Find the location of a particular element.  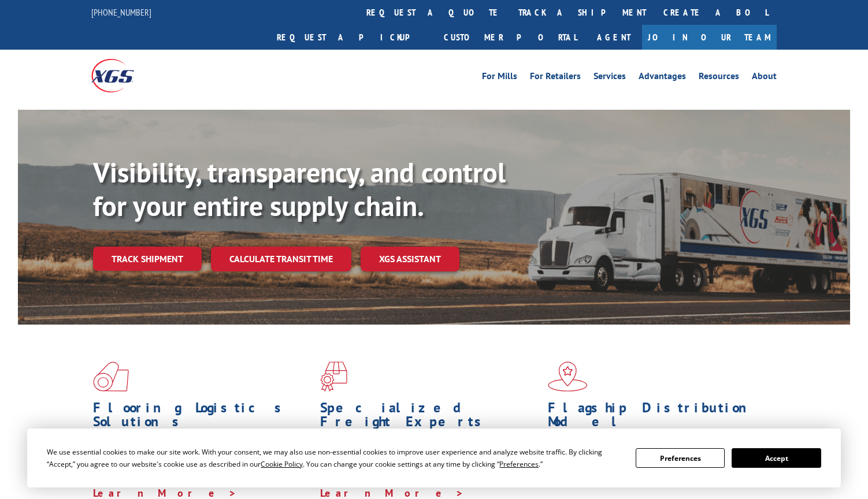

a: Agent is located at coordinates (614, 37).